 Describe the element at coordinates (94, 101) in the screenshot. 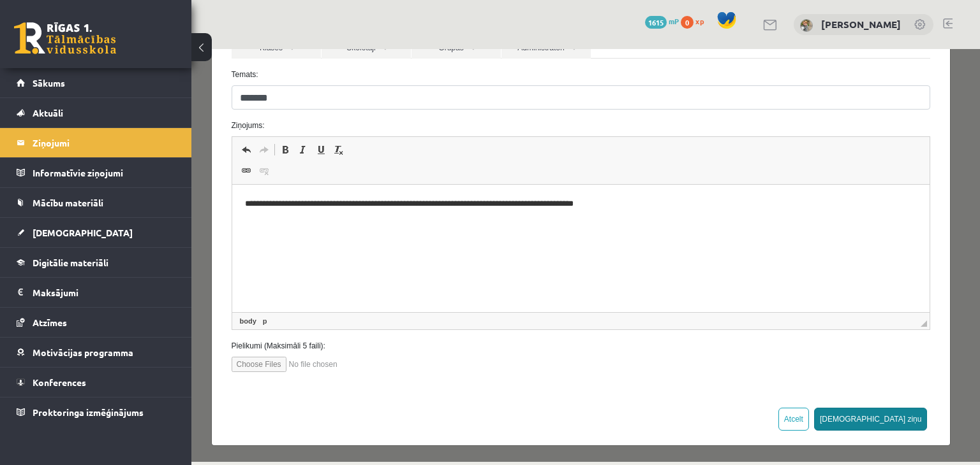

I see `a: Bold (Ctrl+B)` at that location.